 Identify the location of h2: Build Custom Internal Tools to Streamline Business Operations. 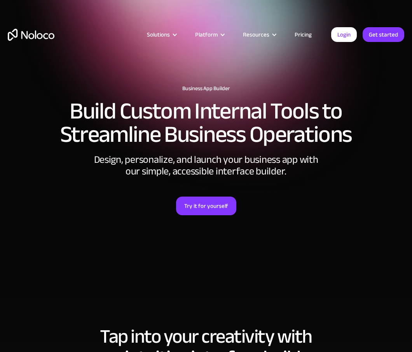
(206, 123).